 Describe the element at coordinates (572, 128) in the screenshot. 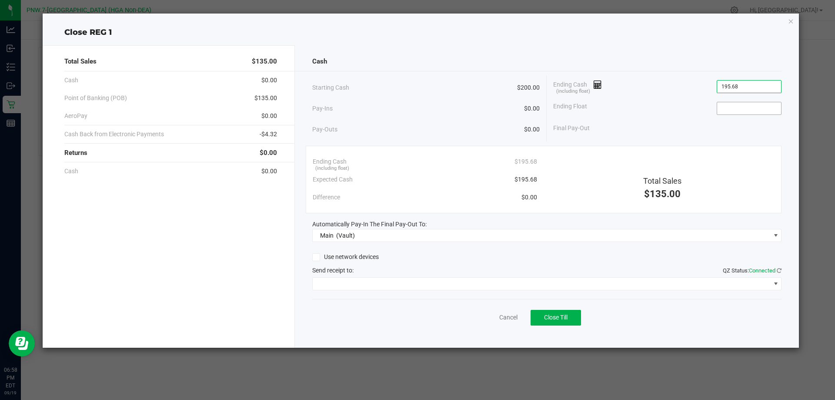

I see `span: Final Pay-Out` at that location.